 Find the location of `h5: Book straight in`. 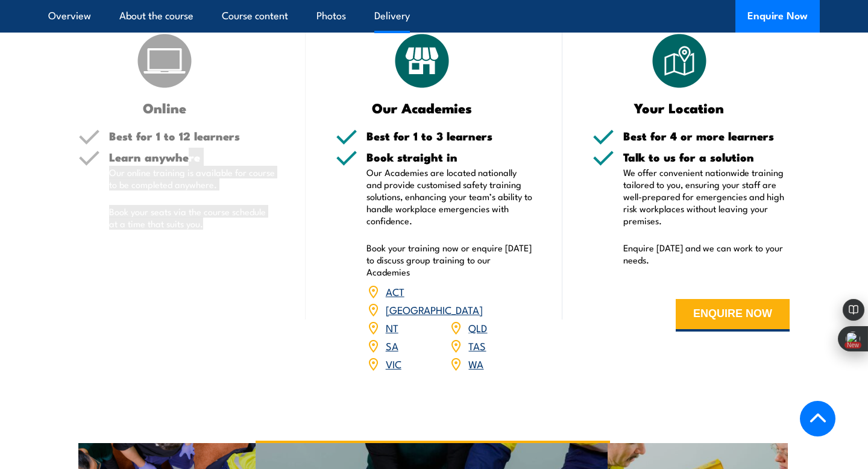

h5: Book straight in is located at coordinates (450, 156).